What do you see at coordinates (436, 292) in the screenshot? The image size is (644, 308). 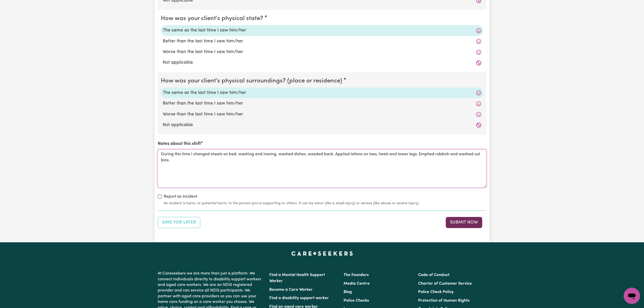 I see `a: Police Check Policy` at bounding box center [436, 292].